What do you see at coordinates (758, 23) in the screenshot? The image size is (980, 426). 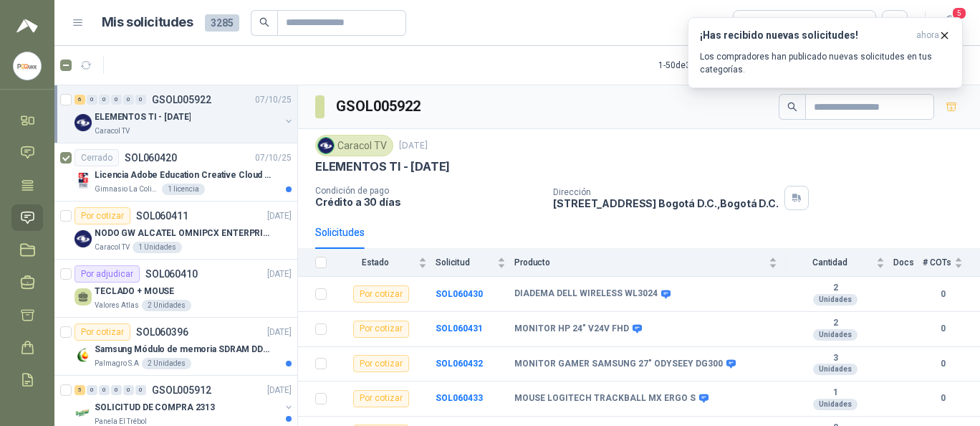 I see `div: Todas` at bounding box center [758, 23].